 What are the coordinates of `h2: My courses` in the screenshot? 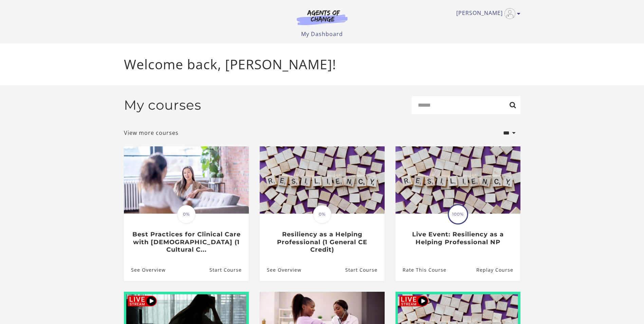 It's located at (163, 105).